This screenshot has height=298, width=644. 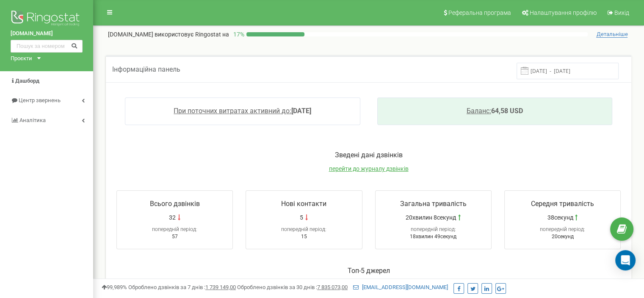 I want to click on span: Зведені дані дзвінків, so click(x=369, y=155).